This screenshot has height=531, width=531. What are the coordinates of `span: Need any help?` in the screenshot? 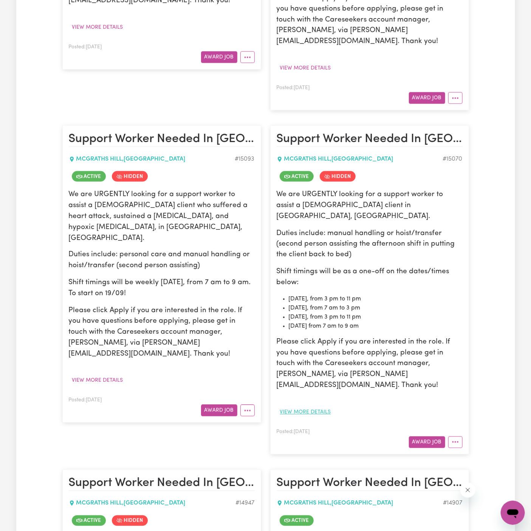 It's located at (25, 8).